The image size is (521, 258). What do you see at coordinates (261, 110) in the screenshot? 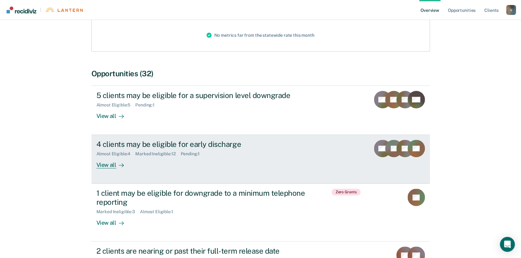
I see `a: 5 clients may be eligible for a supervision level downgradeAlmost Eligible:5Pending:1View all` at bounding box center [261, 110].